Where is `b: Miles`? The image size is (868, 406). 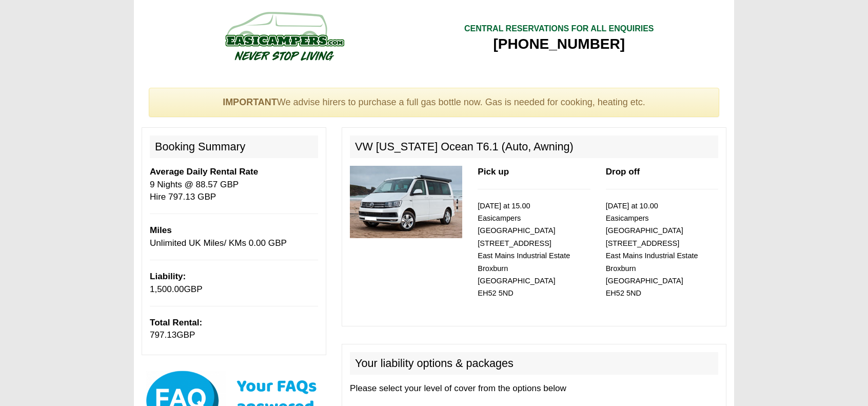
b: Miles is located at coordinates (160, 230).